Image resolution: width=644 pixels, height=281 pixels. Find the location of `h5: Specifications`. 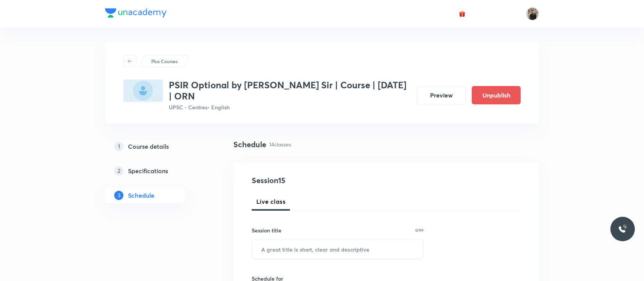

h5: Specifications is located at coordinates (148, 171).